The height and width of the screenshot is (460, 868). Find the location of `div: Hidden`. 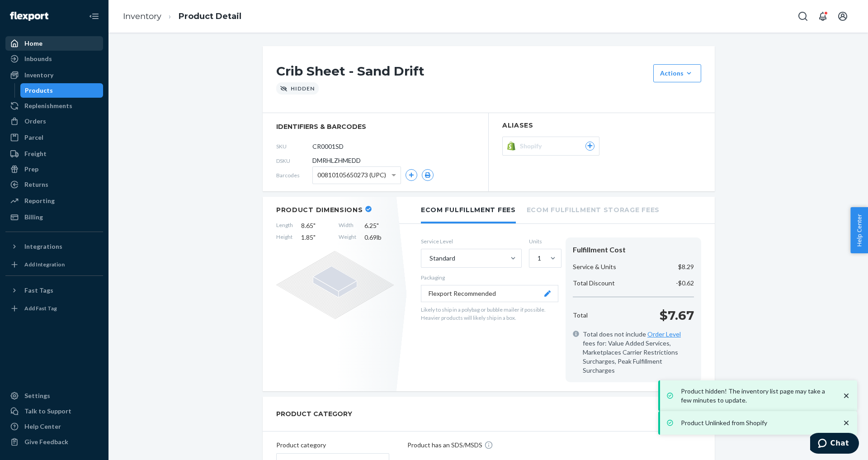

div: Hidden is located at coordinates (298, 89).